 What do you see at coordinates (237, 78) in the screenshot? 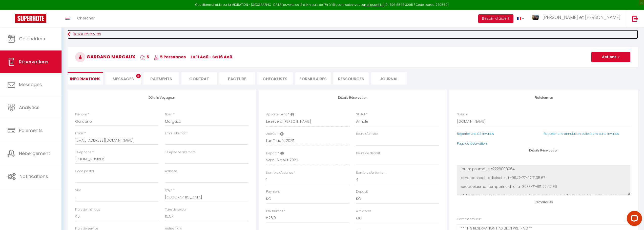
I see `li: Facture` at bounding box center [237, 78].